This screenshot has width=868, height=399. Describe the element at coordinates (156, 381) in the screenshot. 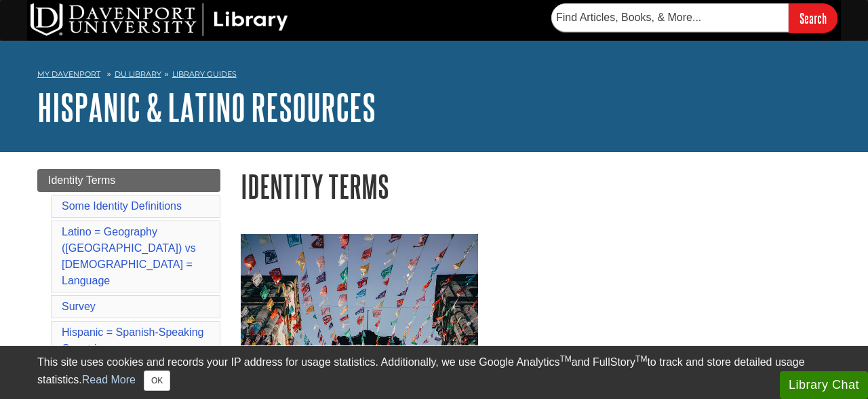

I see `button: Close` at that location.